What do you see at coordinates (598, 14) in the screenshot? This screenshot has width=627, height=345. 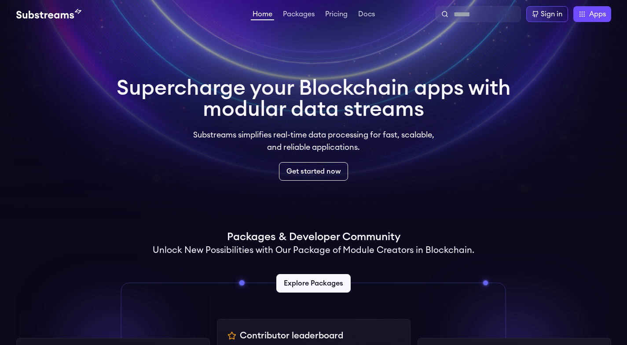 I see `span: Apps` at bounding box center [598, 14].